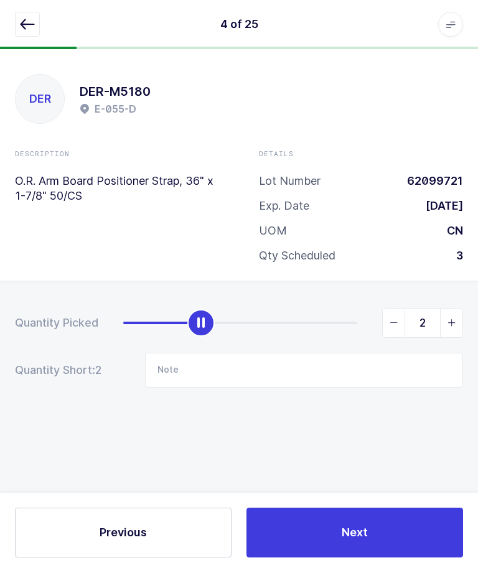 This screenshot has width=478, height=573. What do you see at coordinates (57, 323) in the screenshot?
I see `div: Quantity Picked` at bounding box center [57, 323].